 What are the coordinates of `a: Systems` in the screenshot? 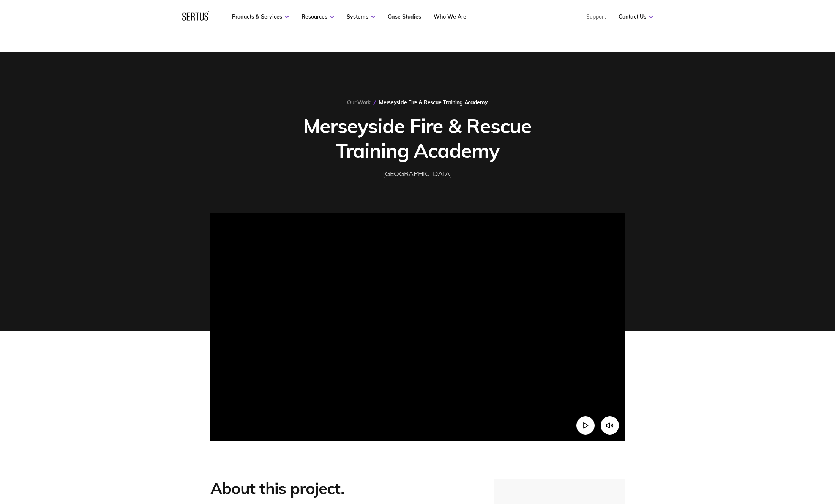 It's located at (361, 17).